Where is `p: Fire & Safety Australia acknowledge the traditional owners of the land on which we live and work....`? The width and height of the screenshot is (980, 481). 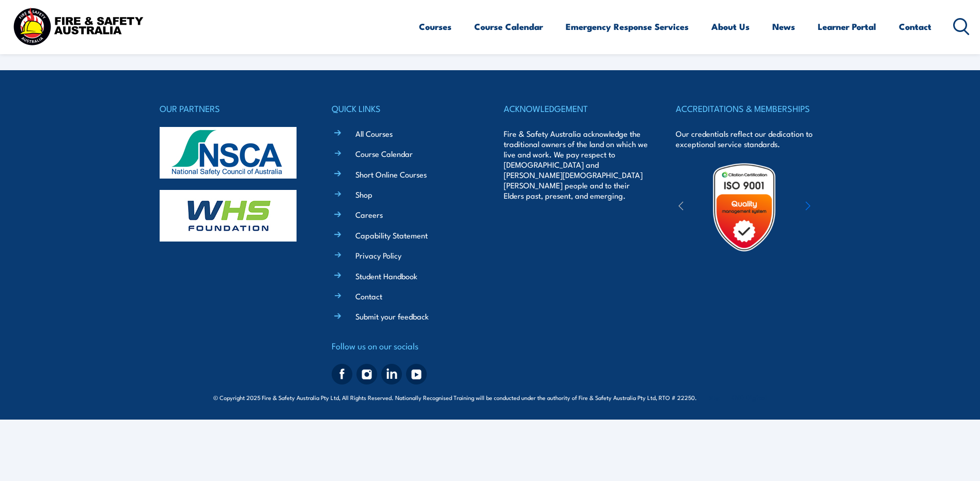 p: Fire & Safety Australia acknowledge the traditional owners of the land on which we live and work.... is located at coordinates (576, 165).